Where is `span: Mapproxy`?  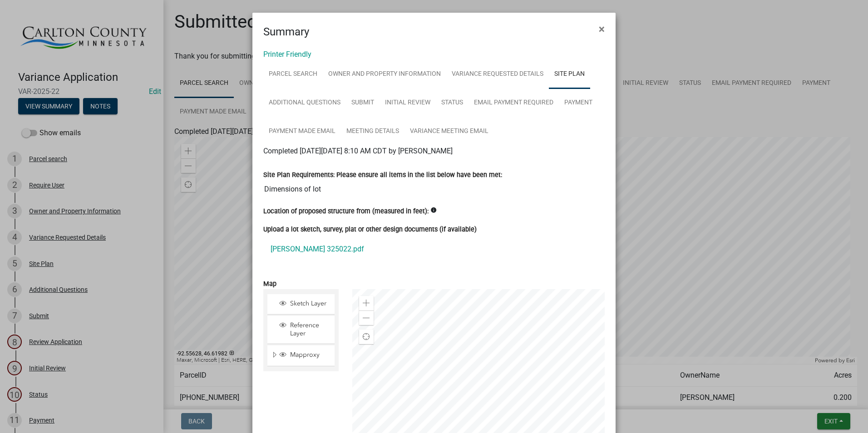 span: Mapproxy is located at coordinates (310, 355).